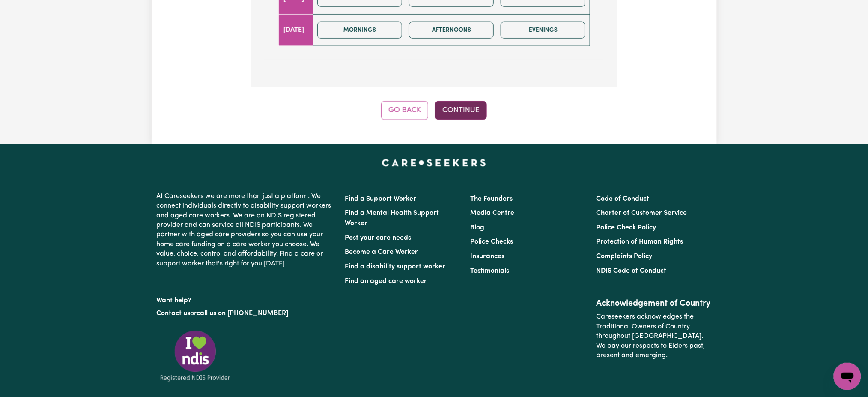  Describe the element at coordinates (393, 218) in the screenshot. I see `a: Find a Mental Health Support Worker` at that location.